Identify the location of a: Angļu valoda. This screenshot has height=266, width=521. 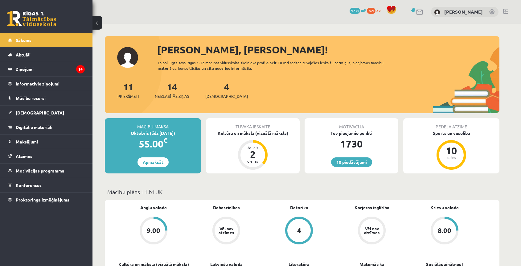
(154, 207).